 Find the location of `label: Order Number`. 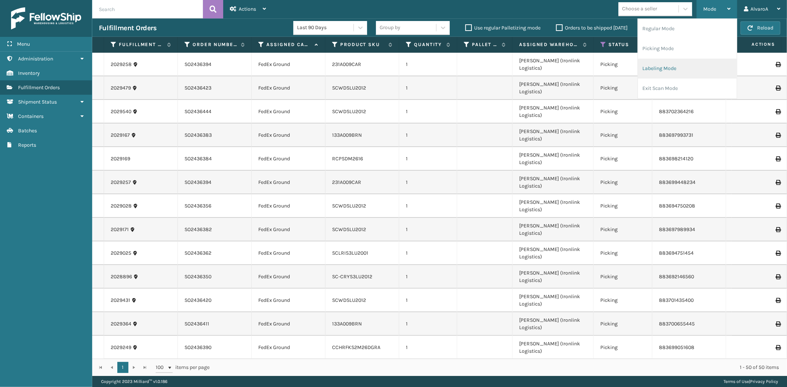

label: Order Number is located at coordinates (215, 45).